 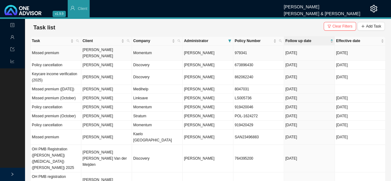 I want to click on span: Company, so click(x=152, y=41).